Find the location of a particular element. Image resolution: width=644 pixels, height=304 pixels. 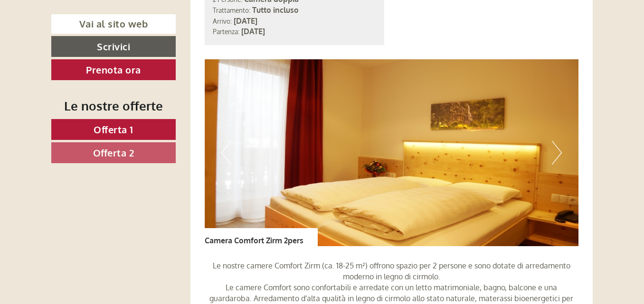

img: image is located at coordinates (392, 153).